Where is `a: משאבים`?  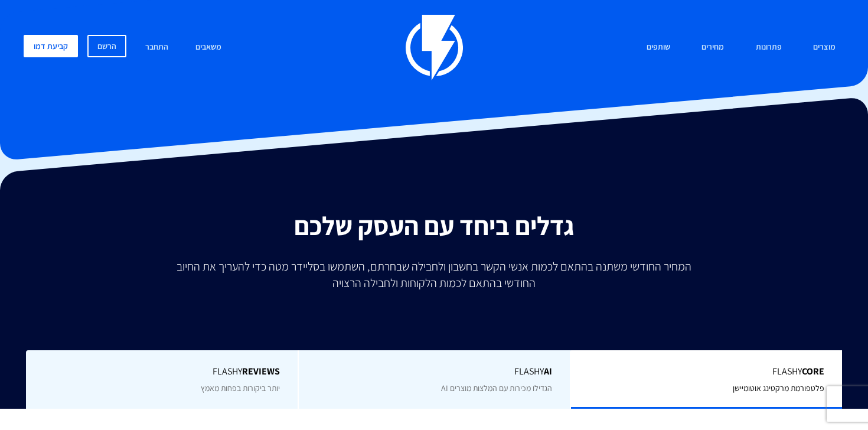
a: משאבים is located at coordinates (209, 47).